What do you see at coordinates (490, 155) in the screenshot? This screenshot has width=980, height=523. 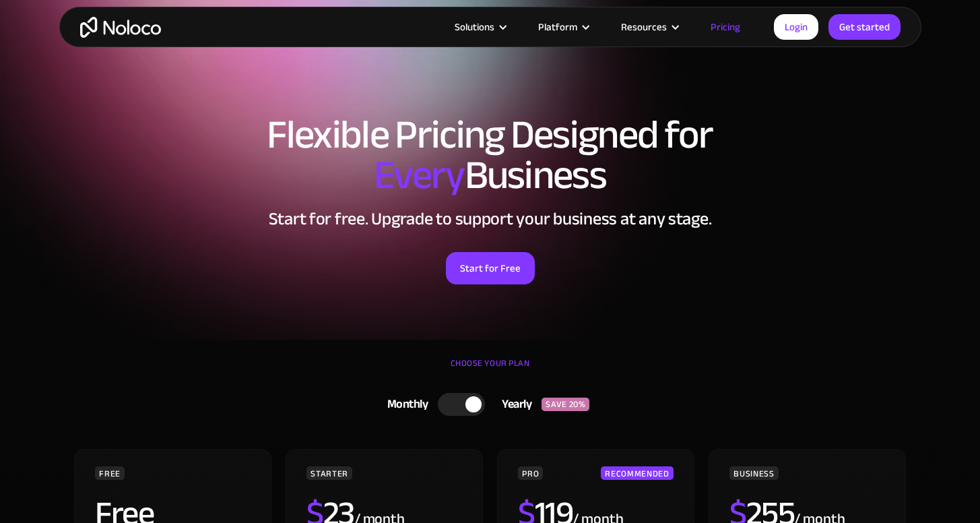 I see `h1: Flexible Pricing Designed for Business` at bounding box center [490, 155].